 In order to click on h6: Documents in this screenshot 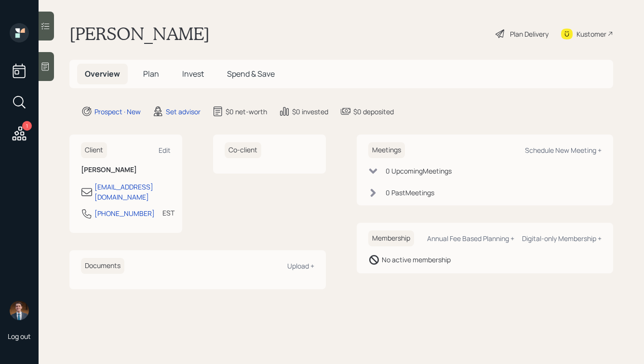, I will do `click(103, 266)`.